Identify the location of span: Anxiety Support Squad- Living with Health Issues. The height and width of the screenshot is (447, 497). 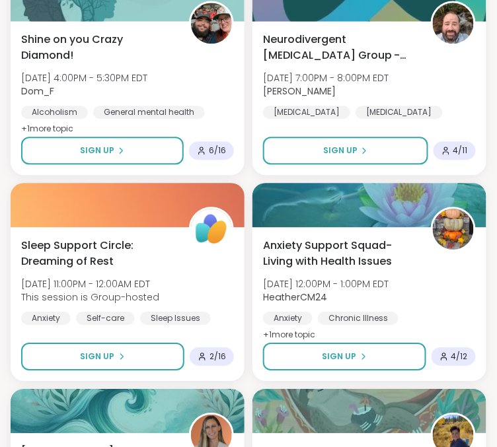
(340, 254).